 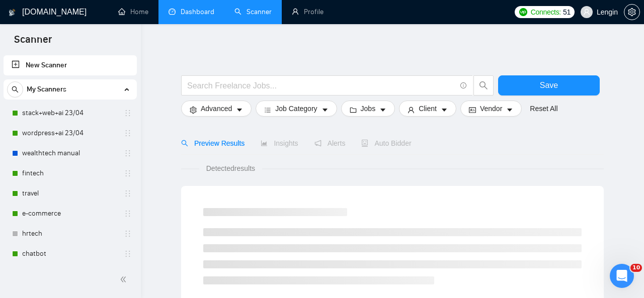 I want to click on span: Jobs, so click(x=369, y=108).